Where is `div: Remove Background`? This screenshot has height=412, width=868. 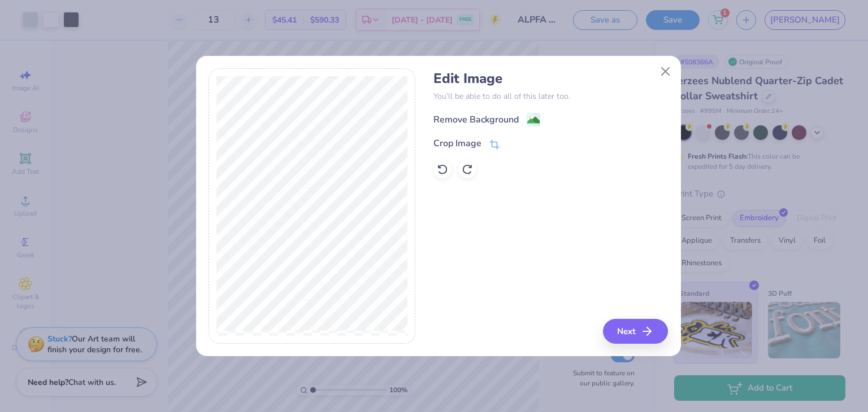 div: Remove Background is located at coordinates (476, 120).